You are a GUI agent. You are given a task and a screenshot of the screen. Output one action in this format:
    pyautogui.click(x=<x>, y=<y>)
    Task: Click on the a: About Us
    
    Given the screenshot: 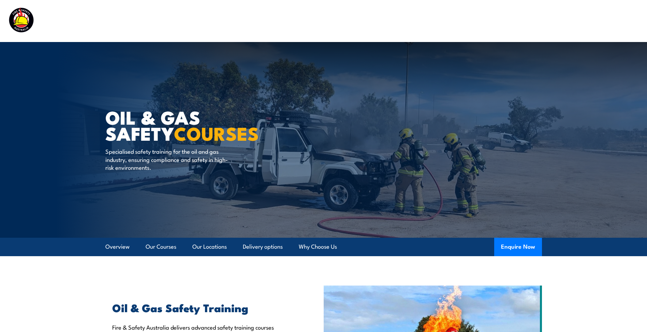 What is the action you would take?
    pyautogui.click(x=482, y=21)
    